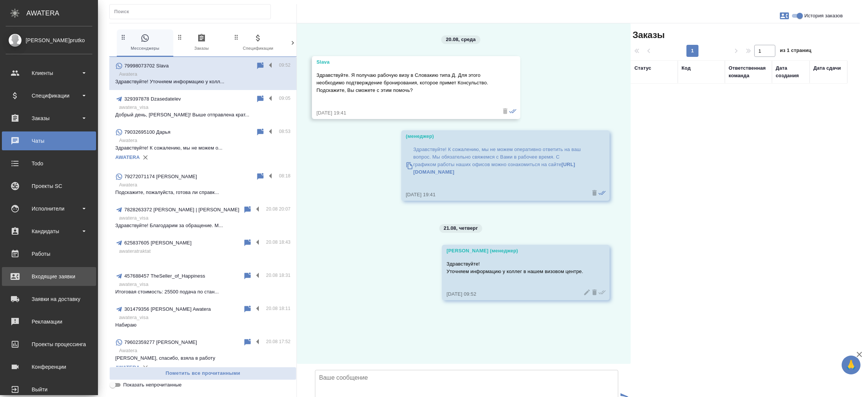 This screenshot has height=397, width=868. Describe the element at coordinates (49, 344) in the screenshot. I see `div: Проекты процессинга` at that location.